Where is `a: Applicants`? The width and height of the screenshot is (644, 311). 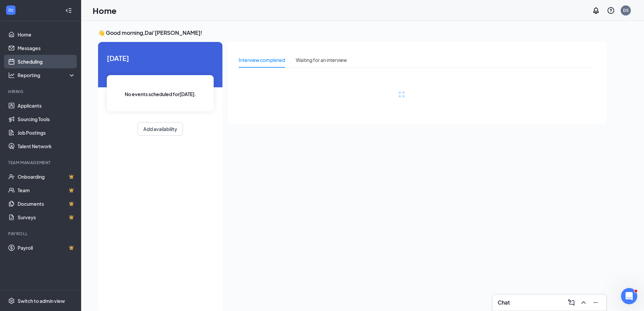 a: Applicants is located at coordinates (46, 106).